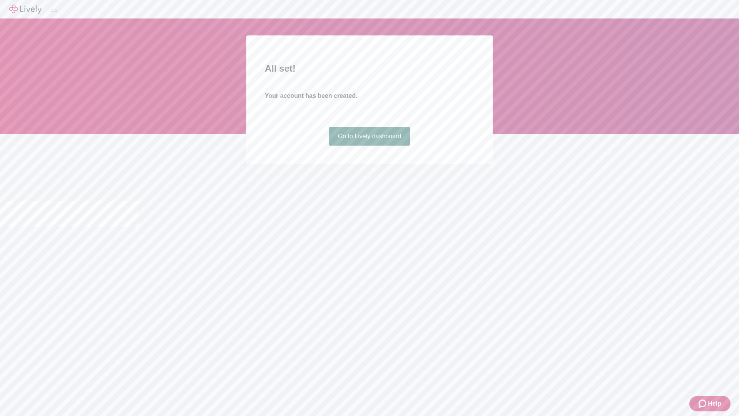 The height and width of the screenshot is (416, 739). Describe the element at coordinates (25, 9) in the screenshot. I see `img: Lively` at that location.